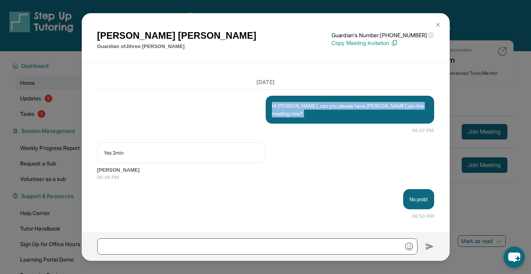  Describe the element at coordinates (431, 35) in the screenshot. I see `span: ⓘ` at that location.